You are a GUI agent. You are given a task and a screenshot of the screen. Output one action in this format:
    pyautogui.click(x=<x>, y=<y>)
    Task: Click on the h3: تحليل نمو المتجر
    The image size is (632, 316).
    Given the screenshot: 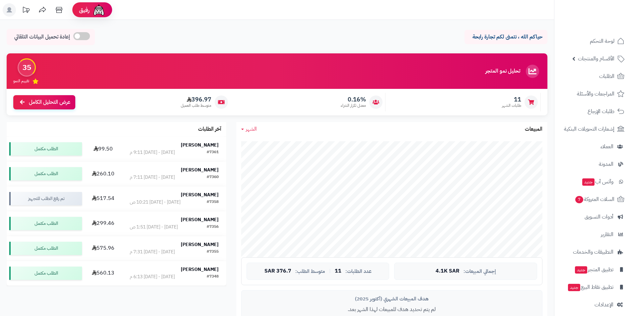 What is the action you would take?
    pyautogui.click(x=502, y=71)
    